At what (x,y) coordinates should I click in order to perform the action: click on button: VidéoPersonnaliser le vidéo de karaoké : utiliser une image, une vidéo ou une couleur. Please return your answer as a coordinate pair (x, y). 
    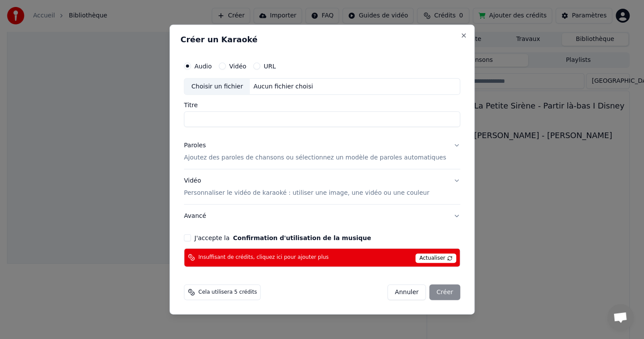
    Looking at the image, I should click on (322, 187).